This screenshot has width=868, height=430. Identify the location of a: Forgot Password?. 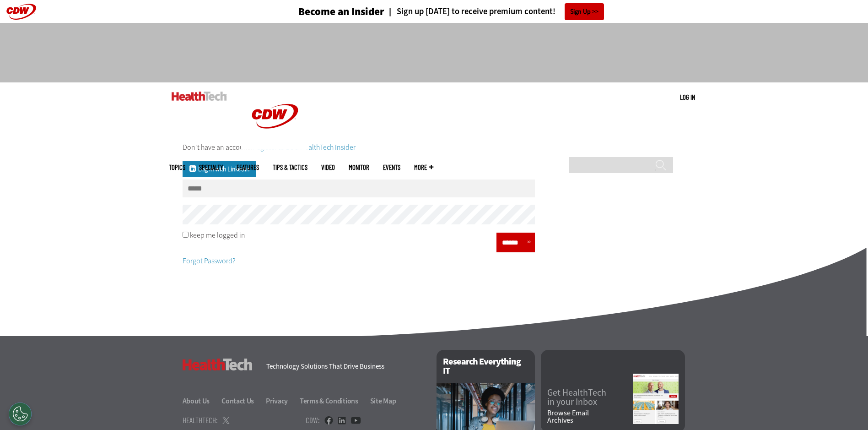
(208, 261).